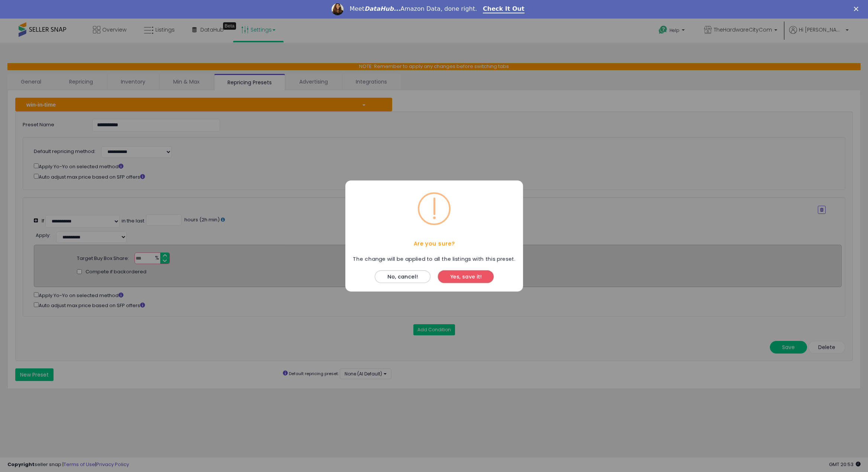 Image resolution: width=868 pixels, height=472 pixels. What do you see at coordinates (413, 9) in the screenshot?
I see `div: Meet Amazon Data, done right.` at bounding box center [413, 9].